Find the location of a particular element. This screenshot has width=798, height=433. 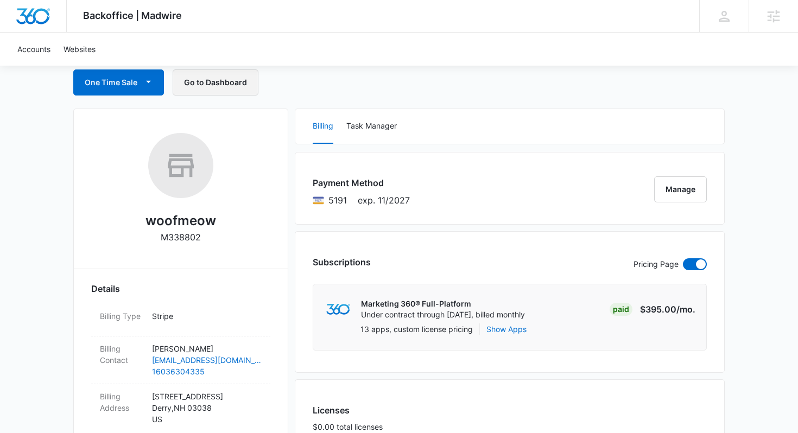

span: Backoffice | Madwire is located at coordinates (132, 15).